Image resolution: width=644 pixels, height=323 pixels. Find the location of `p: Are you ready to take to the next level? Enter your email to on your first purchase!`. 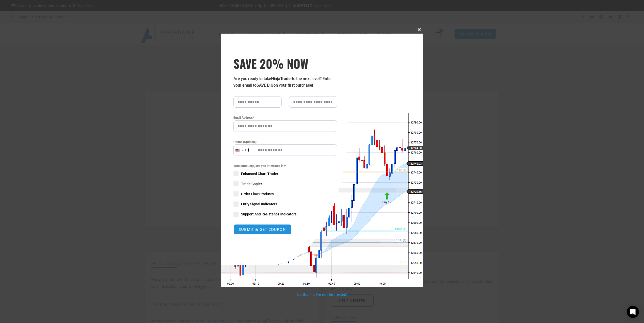

p: Are you ready to take to the next level? Enter your email to on your first purchase! is located at coordinates (285, 82).